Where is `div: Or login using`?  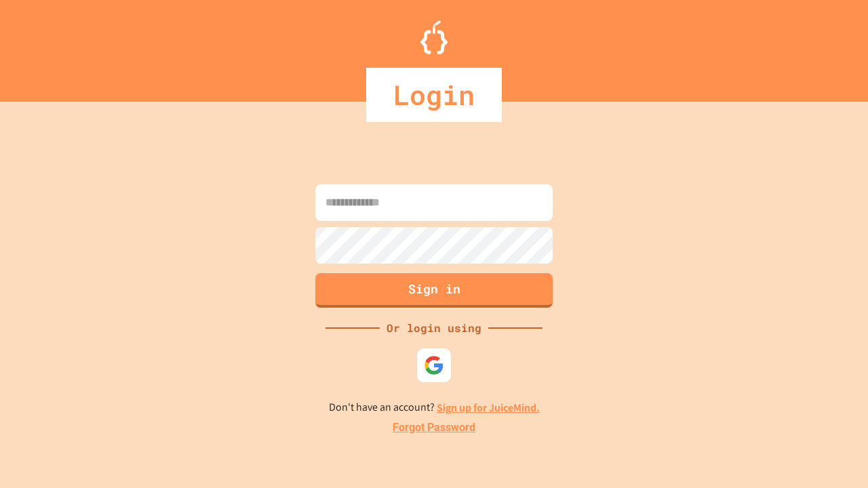 div: Or login using is located at coordinates (434, 327).